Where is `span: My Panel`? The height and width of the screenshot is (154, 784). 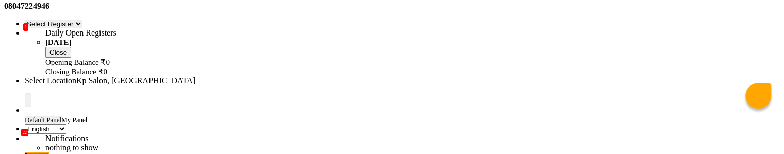
span: My Panel is located at coordinates (74, 120).